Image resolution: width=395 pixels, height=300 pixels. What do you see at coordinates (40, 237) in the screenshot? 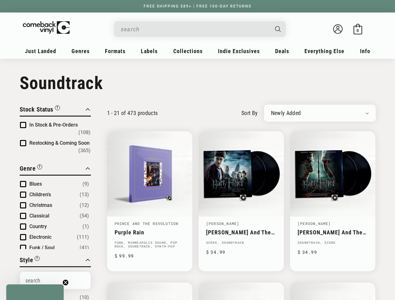
I see `span: Electronic` at bounding box center [40, 237].